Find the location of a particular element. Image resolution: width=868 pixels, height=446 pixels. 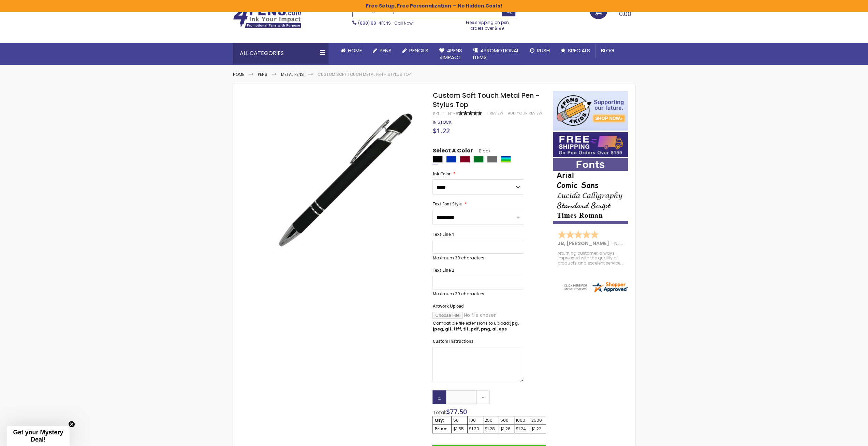

span: Review is located at coordinates (496, 113).